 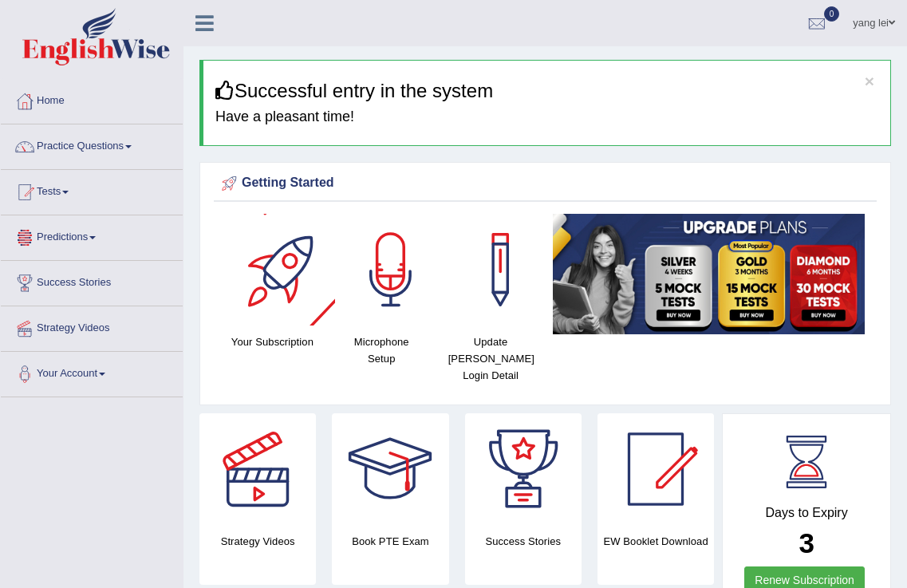 What do you see at coordinates (92, 236) in the screenshot?
I see `a: Predictions` at bounding box center [92, 236].